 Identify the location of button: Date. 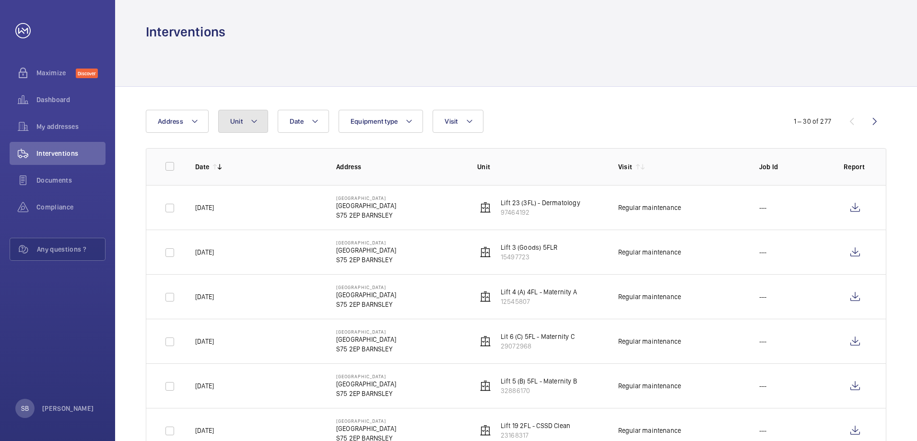
(303, 121).